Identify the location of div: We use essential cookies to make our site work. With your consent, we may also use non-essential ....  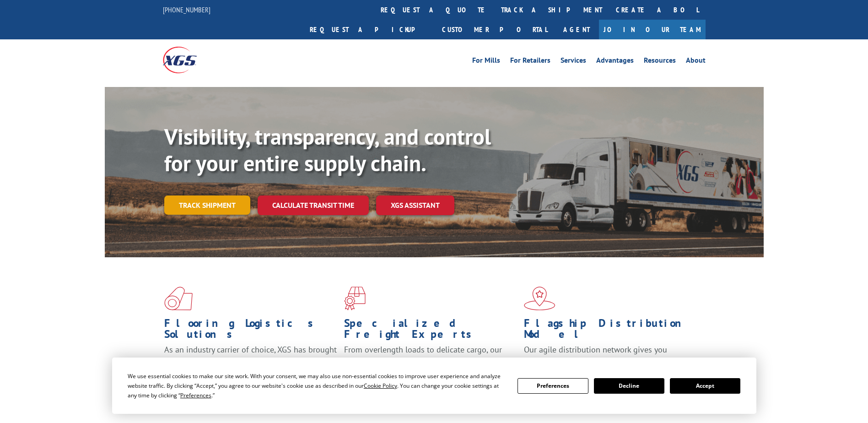
(317, 386).